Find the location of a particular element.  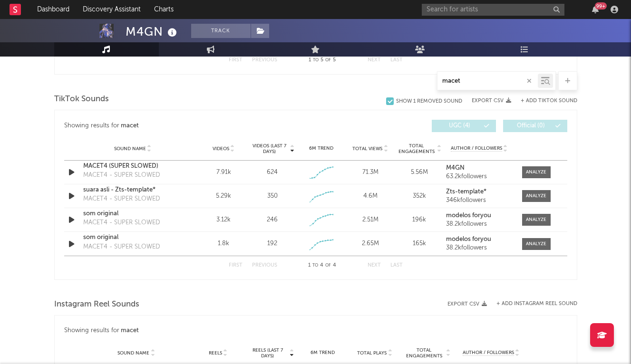

button: + Add Instagram Reel Sound is located at coordinates (537, 304).